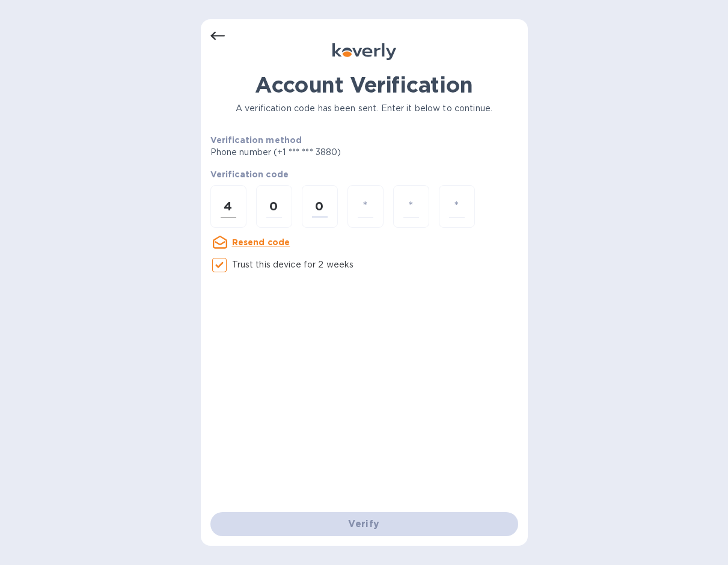 The height and width of the screenshot is (565, 728). What do you see at coordinates (293, 264) in the screenshot?
I see `p: Trust this device for 2 weeks` at bounding box center [293, 264].